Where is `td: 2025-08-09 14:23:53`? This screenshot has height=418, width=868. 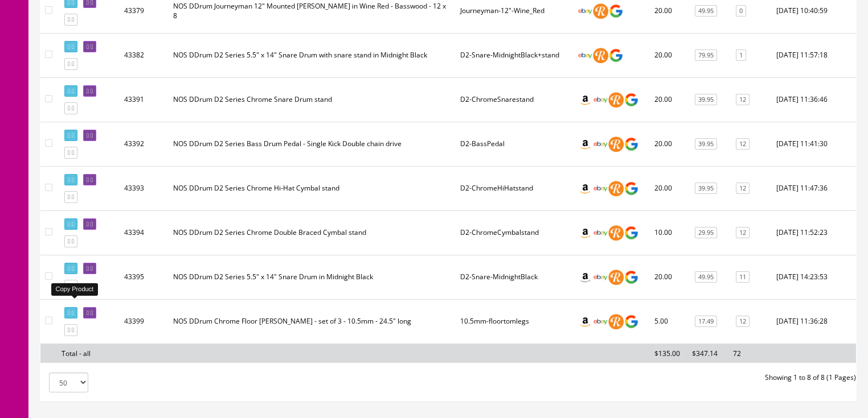
td: 2025-08-09 14:23:53 is located at coordinates (813, 277).